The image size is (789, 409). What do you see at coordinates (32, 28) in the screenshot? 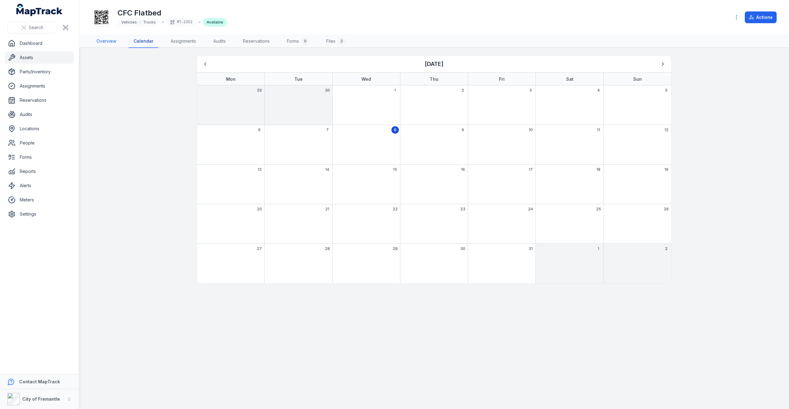
I see `button: Search` at bounding box center [32, 28].